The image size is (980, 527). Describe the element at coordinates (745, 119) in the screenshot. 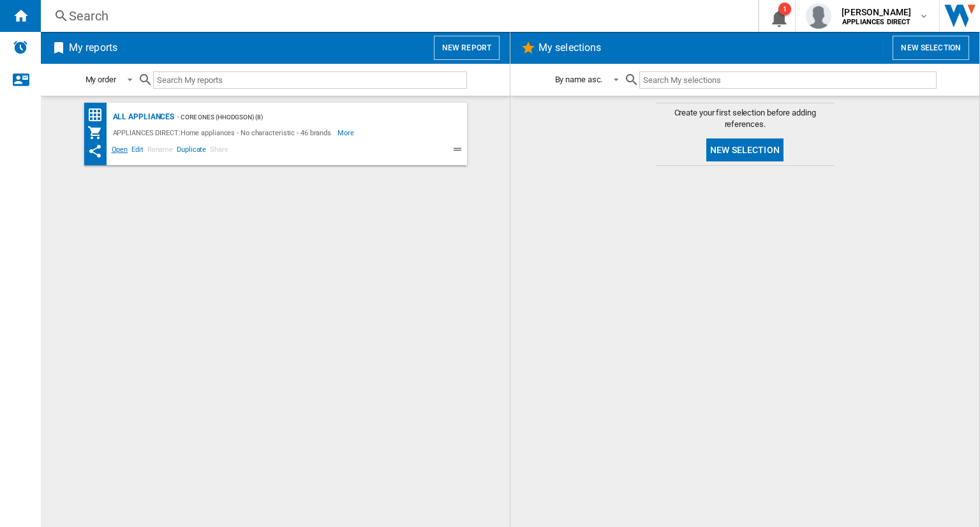

I see `span: Create your first selection before adding references.` at that location.